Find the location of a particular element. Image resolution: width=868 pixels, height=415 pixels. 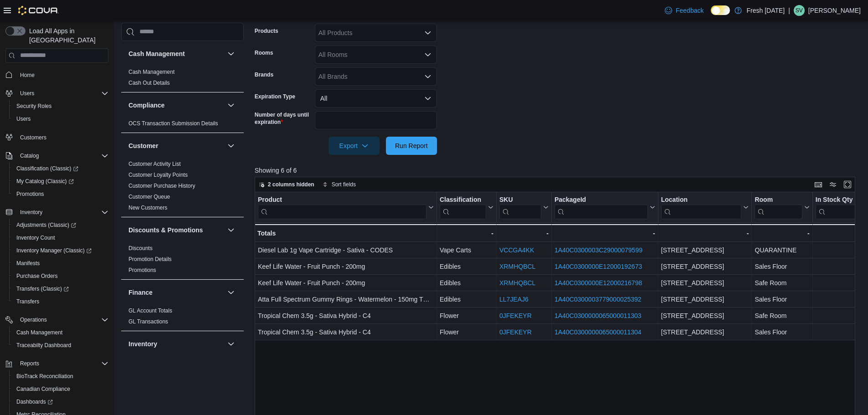

a: Promotion Details is located at coordinates (150, 259).